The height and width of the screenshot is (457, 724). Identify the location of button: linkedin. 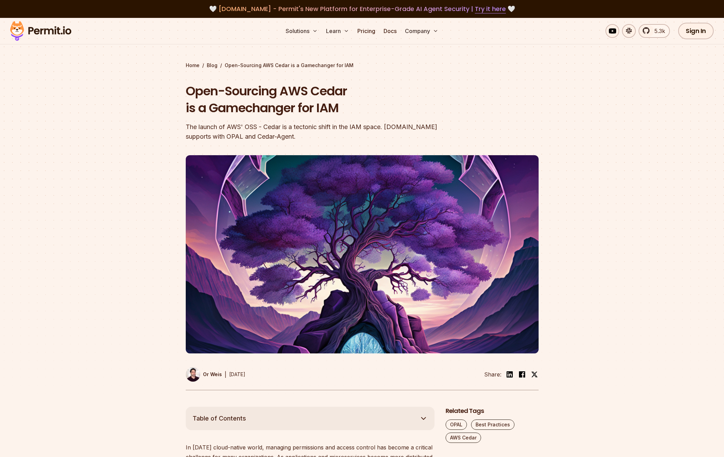
(510, 375).